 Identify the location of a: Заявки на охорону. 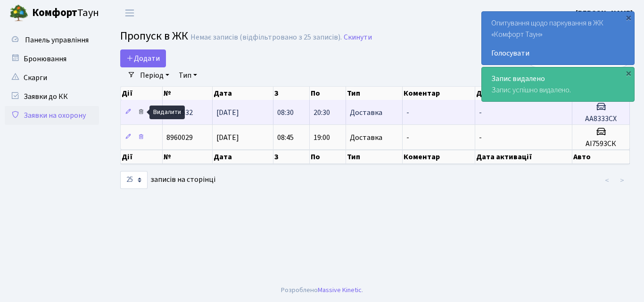
(52, 115).